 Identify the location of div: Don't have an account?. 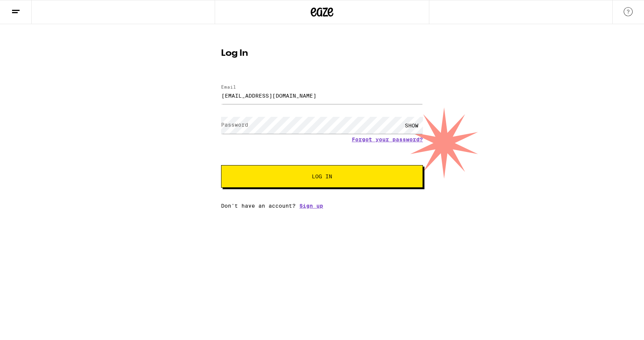
(322, 206).